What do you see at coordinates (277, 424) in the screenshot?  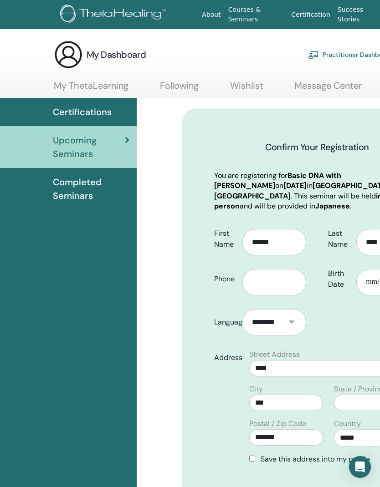 I see `label: Postal / Zip Code` at bounding box center [277, 424].